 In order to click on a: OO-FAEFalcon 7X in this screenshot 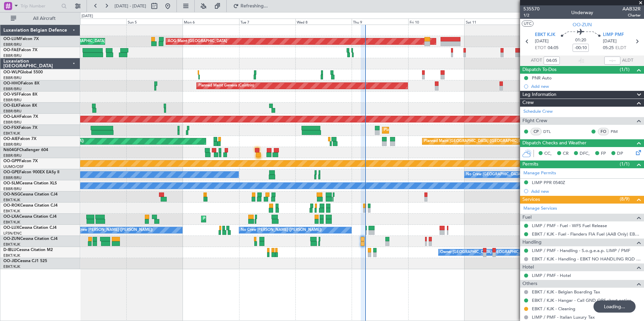, I will do `click(20, 50)`.